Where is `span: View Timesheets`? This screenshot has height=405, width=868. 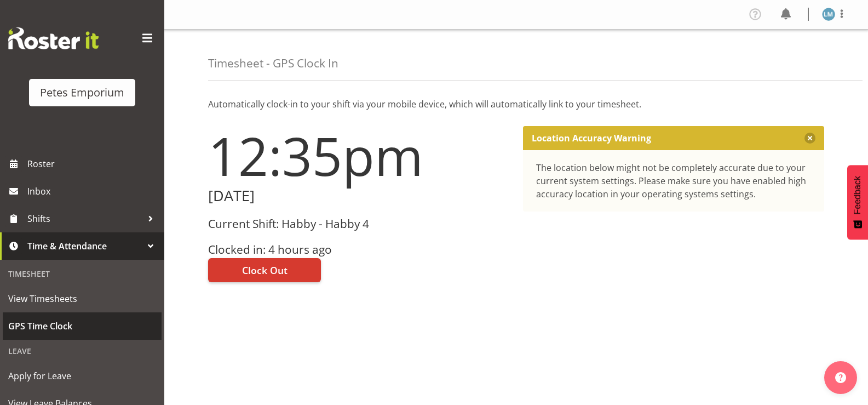 span: View Timesheets is located at coordinates (82, 299).